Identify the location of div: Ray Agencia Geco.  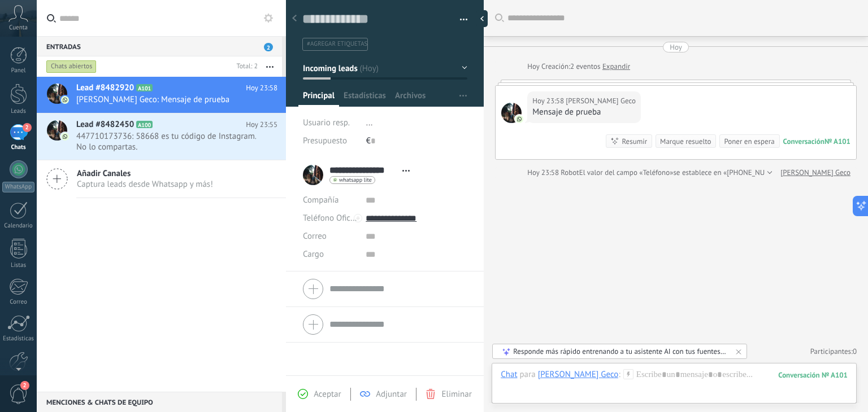
(578, 374).